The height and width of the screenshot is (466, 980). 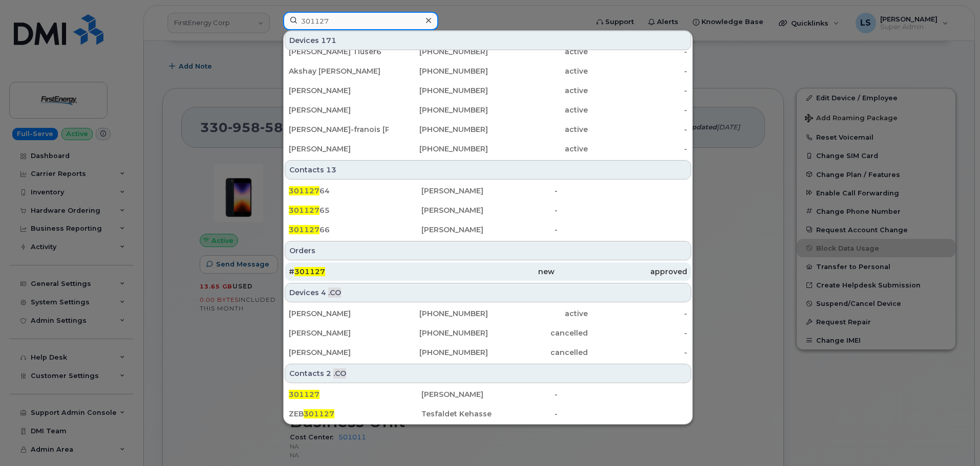 I want to click on a: #301127newapproved, so click(x=488, y=272).